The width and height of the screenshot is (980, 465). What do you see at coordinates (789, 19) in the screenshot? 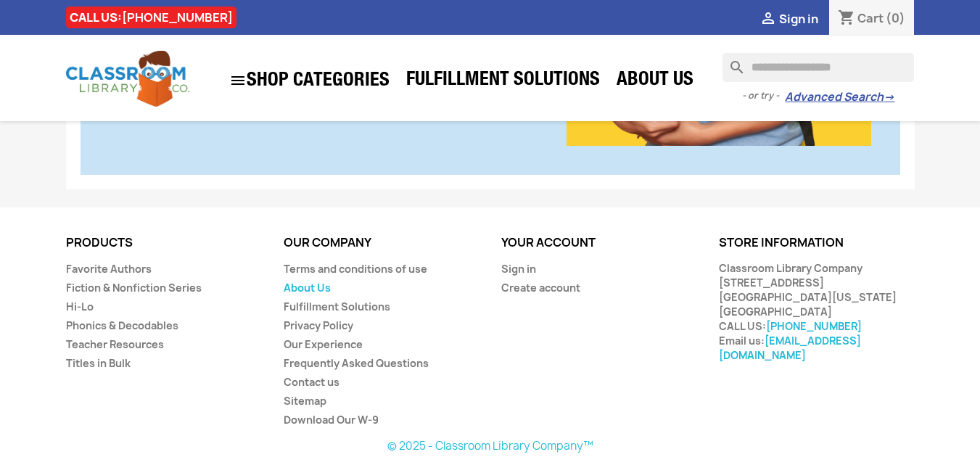
I see `a:  Sign in` at bounding box center [789, 19].